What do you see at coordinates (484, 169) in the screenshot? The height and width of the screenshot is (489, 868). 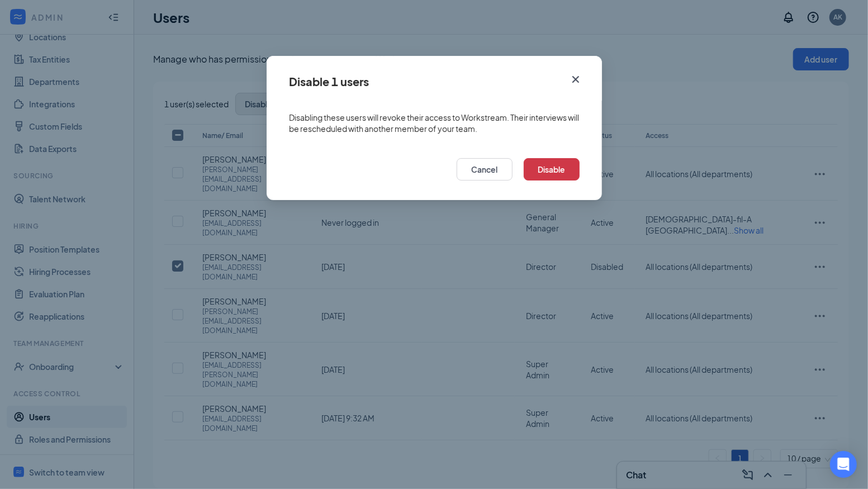 I see `button: Cancel` at bounding box center [484, 169].